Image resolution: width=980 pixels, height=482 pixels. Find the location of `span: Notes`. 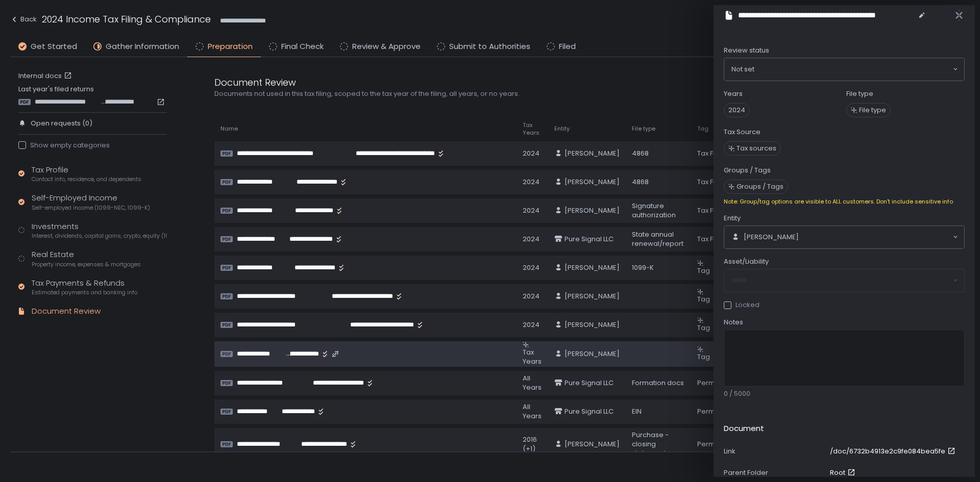

span: Notes is located at coordinates (734, 322).